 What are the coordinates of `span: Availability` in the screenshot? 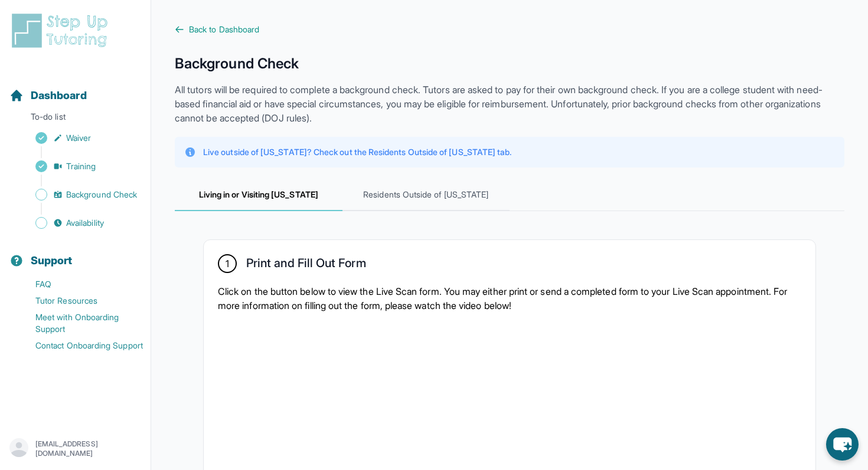 It's located at (85, 223).